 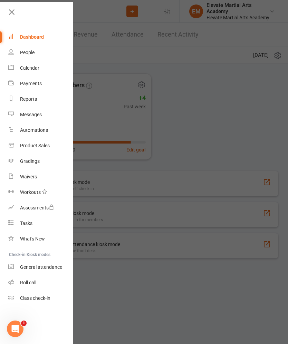 What do you see at coordinates (41, 130) in the screenshot?
I see `a: Automations` at bounding box center [41, 130].